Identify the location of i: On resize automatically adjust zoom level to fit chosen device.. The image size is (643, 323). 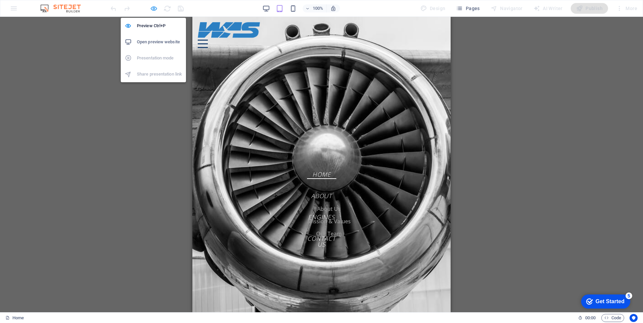
(333, 8).